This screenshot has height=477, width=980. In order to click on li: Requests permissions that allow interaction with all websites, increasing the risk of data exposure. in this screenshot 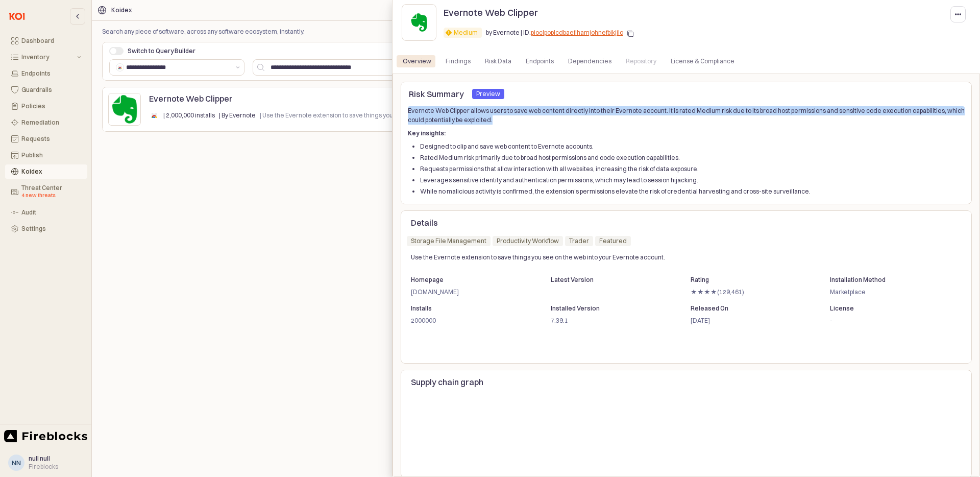, I will do `click(693, 169)`.